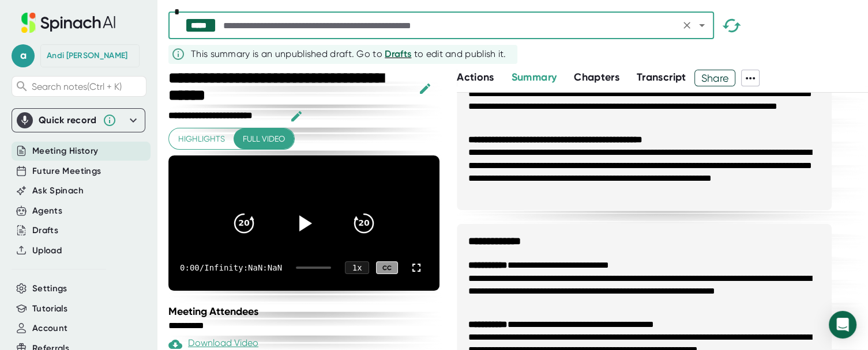 This screenshot has height=350, width=868. Describe the element at coordinates (596, 77) in the screenshot. I see `span: Chapters` at that location.